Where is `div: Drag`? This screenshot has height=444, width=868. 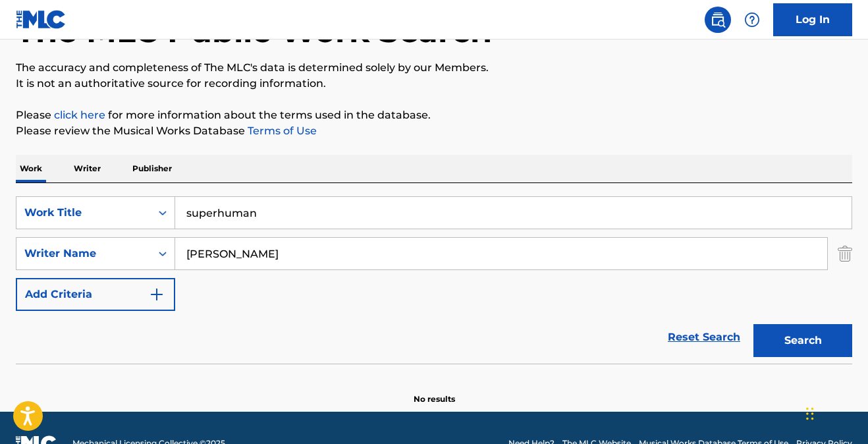
div: Drag is located at coordinates (810, 413).